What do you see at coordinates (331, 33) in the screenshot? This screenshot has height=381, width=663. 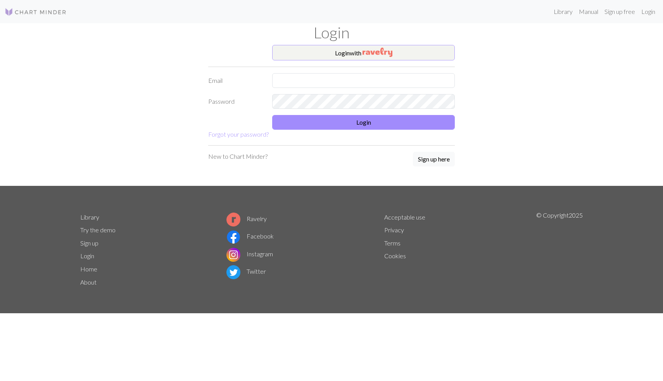 I see `h1: Login` at bounding box center [331, 33].